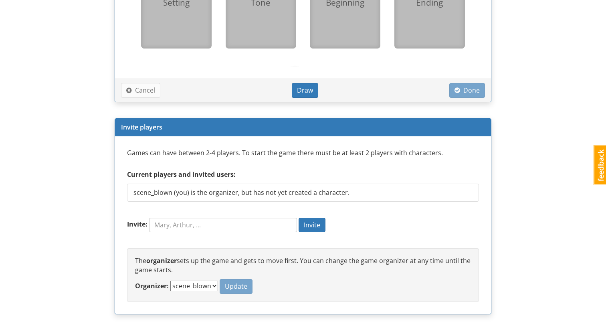 Image resolution: width=606 pixels, height=330 pixels. What do you see at coordinates (223, 225) in the screenshot?
I see `input: Mary, Arthur, ...` at bounding box center [223, 225].